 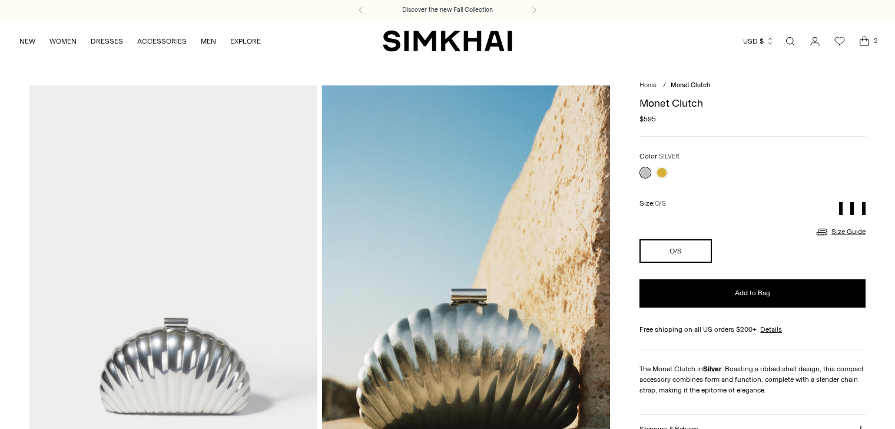 What do you see at coordinates (162, 41) in the screenshot?
I see `a: ACCESSORIES` at bounding box center [162, 41].